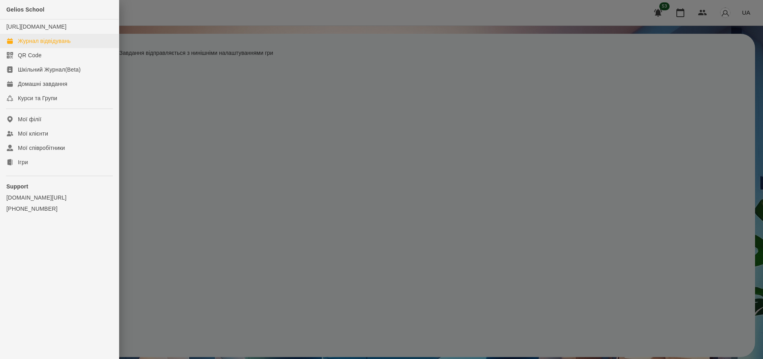  Describe the element at coordinates (29, 119) in the screenshot. I see `div: Мої філії` at that location.